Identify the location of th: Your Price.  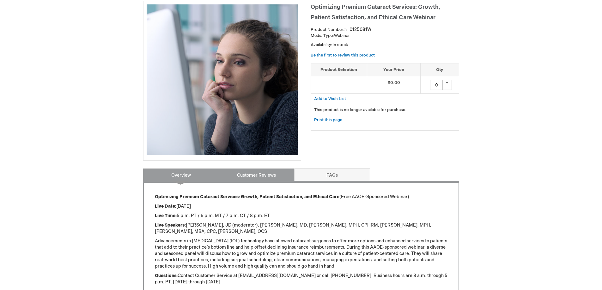
(394, 70).